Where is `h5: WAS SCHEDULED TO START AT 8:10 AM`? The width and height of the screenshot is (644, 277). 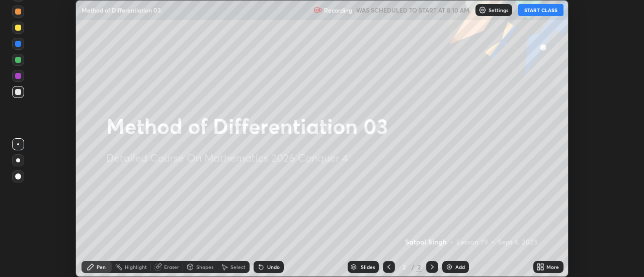 h5: WAS SCHEDULED TO START AT 8:10 AM is located at coordinates (413, 10).